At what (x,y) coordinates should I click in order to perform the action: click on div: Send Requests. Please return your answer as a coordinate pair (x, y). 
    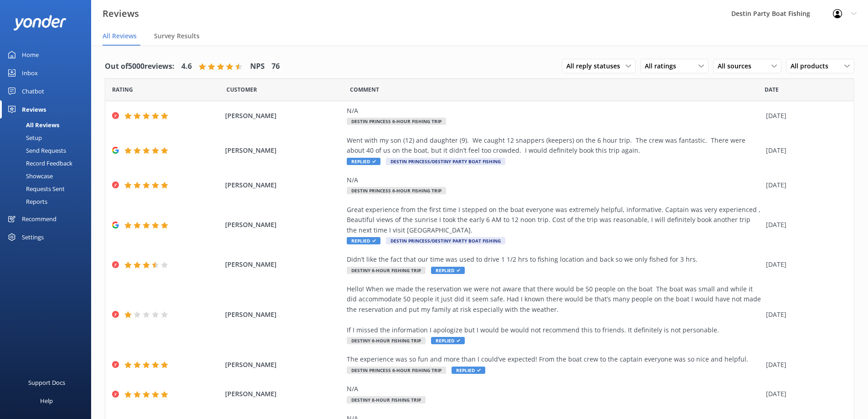
    Looking at the image, I should click on (35, 151).